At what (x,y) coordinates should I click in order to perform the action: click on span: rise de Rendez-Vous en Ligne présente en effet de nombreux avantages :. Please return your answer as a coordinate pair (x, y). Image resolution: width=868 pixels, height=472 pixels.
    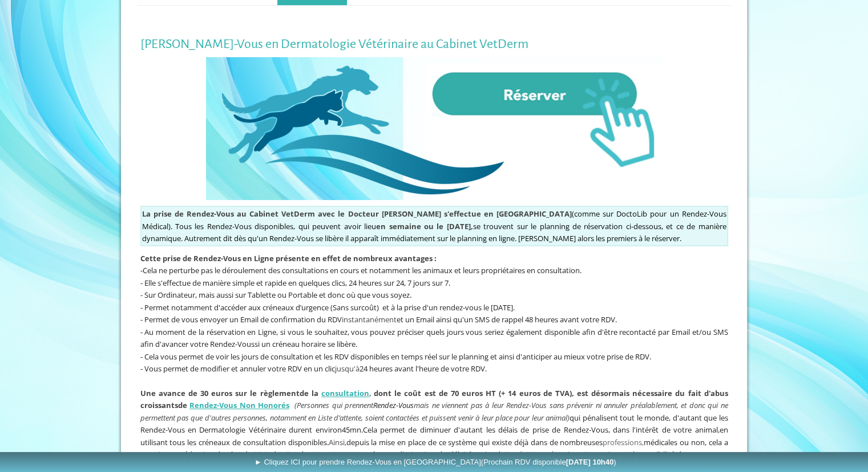
    Looking at the image, I should click on (302, 258).